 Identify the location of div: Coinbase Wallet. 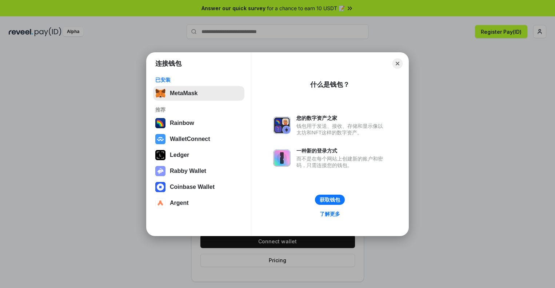
(192, 187).